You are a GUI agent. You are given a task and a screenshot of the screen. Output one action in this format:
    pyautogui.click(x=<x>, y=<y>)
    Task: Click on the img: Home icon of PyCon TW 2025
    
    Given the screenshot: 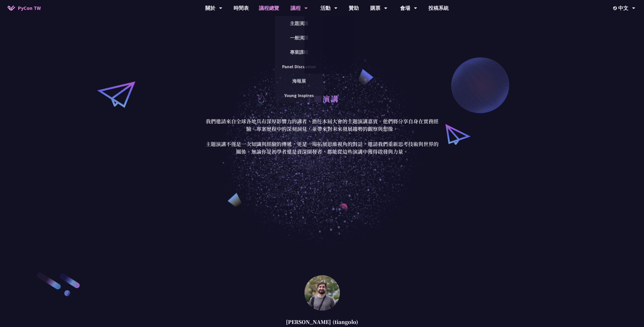 What is the action you would take?
    pyautogui.click(x=12, y=8)
    